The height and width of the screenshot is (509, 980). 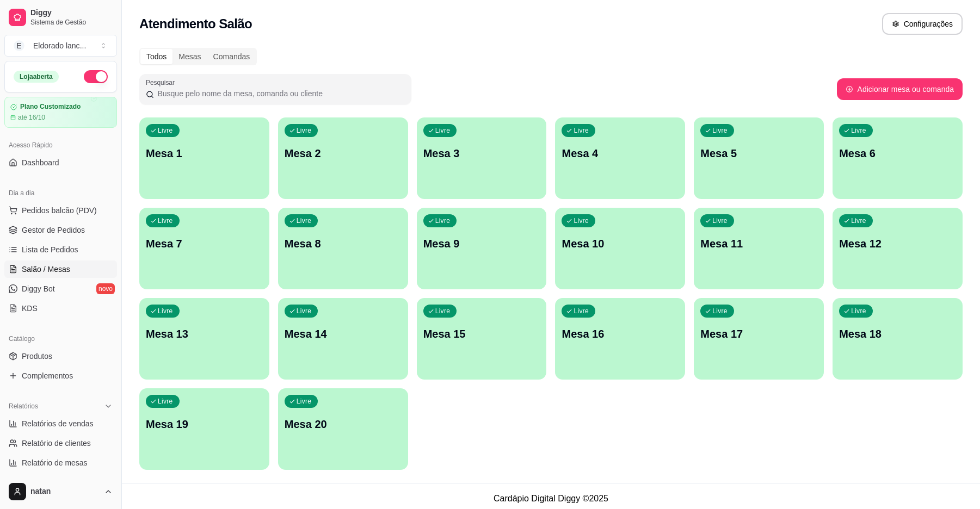 What do you see at coordinates (343, 334) in the screenshot?
I see `p: Mesa 14` at bounding box center [343, 334].